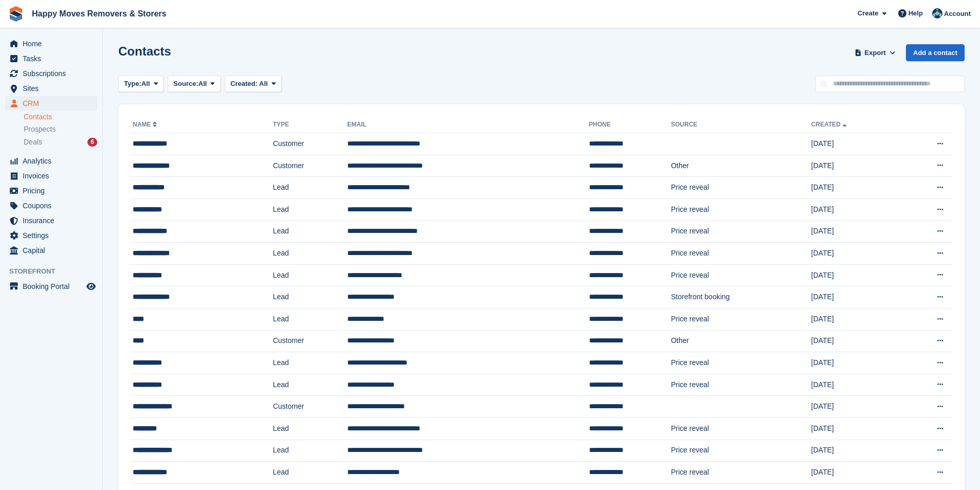 This screenshot has width=980, height=490. Describe the element at coordinates (741, 125) in the screenshot. I see `th: Source` at that location.